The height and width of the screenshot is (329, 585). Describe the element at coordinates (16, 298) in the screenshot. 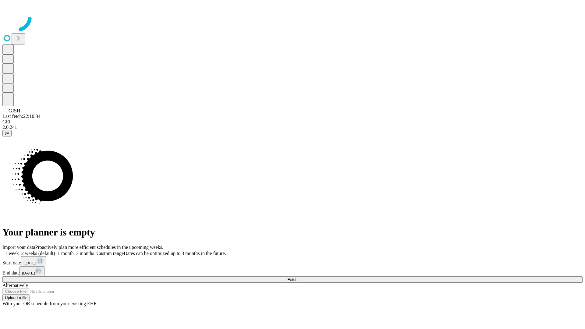

I see `button: Upload a file` at that location.